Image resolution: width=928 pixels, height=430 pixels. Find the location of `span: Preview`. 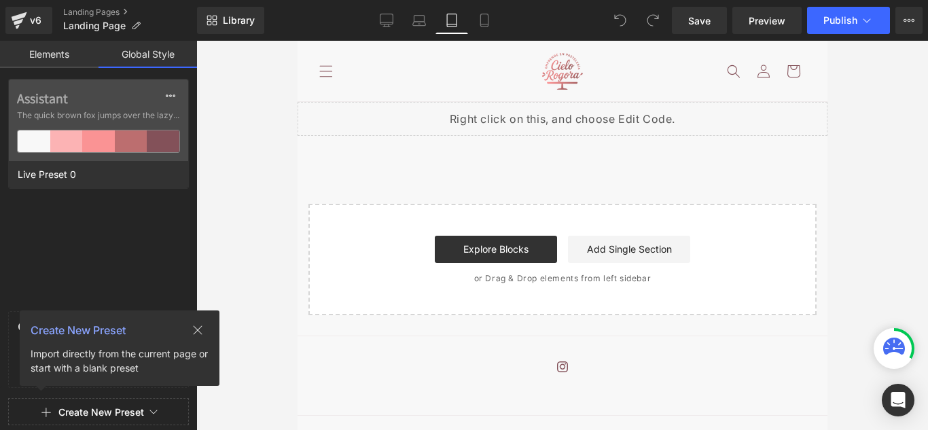

span: Preview is located at coordinates (767, 20).